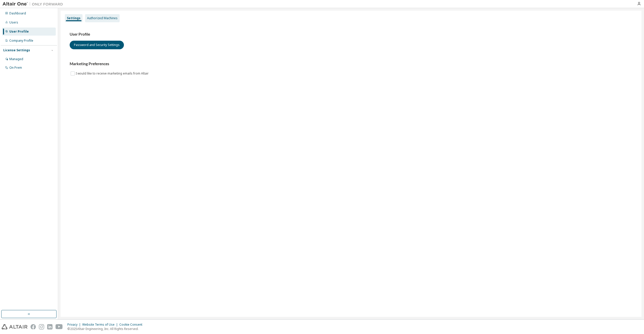  What do you see at coordinates (75, 324) in the screenshot?
I see `div: Privacy` at bounding box center [75, 324].